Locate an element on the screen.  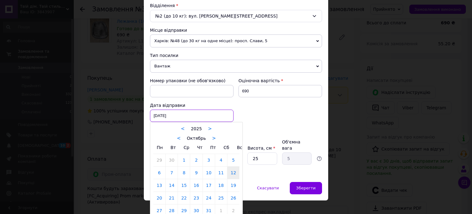
a: 10 is located at coordinates (209, 172).